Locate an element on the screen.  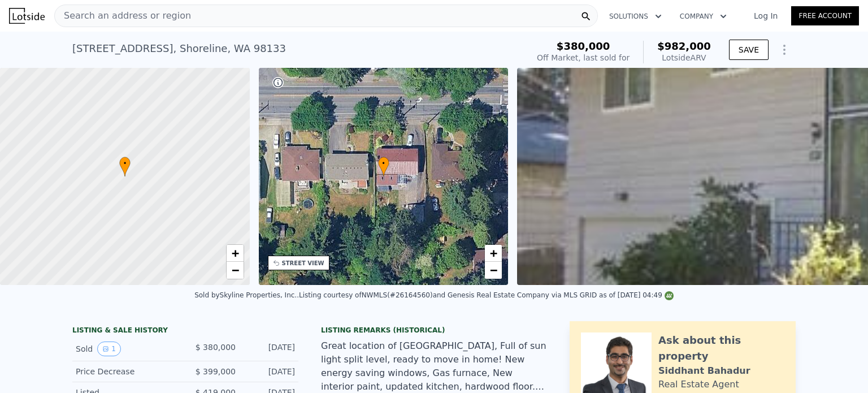
a: Log In is located at coordinates (766, 16).